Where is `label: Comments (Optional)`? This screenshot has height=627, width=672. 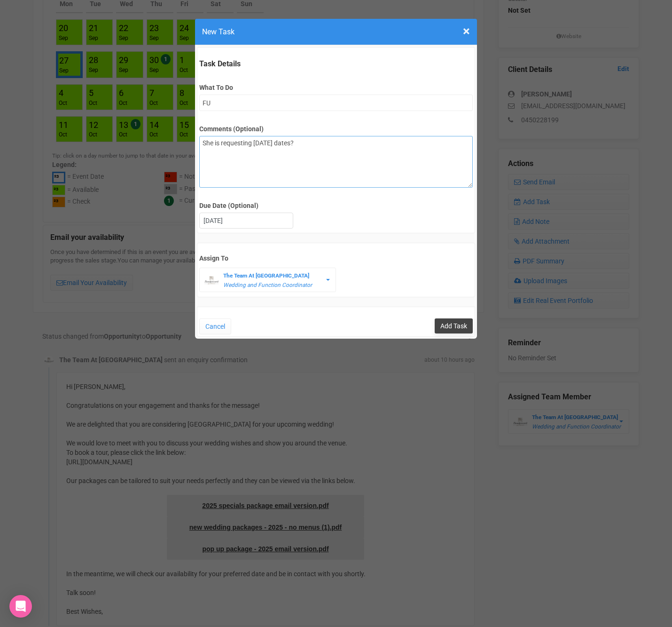 label: Comments (Optional) is located at coordinates (336, 129).